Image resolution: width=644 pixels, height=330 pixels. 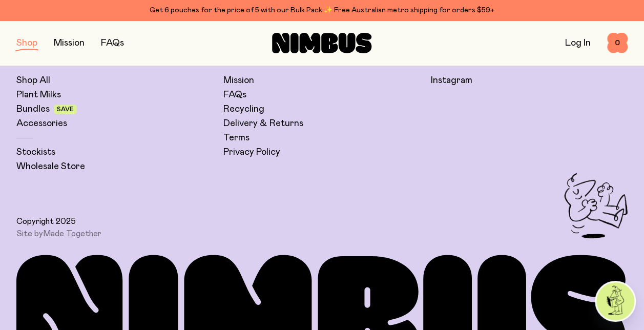 What do you see at coordinates (72, 233) in the screenshot?
I see `a: Made Together` at bounding box center [72, 233].